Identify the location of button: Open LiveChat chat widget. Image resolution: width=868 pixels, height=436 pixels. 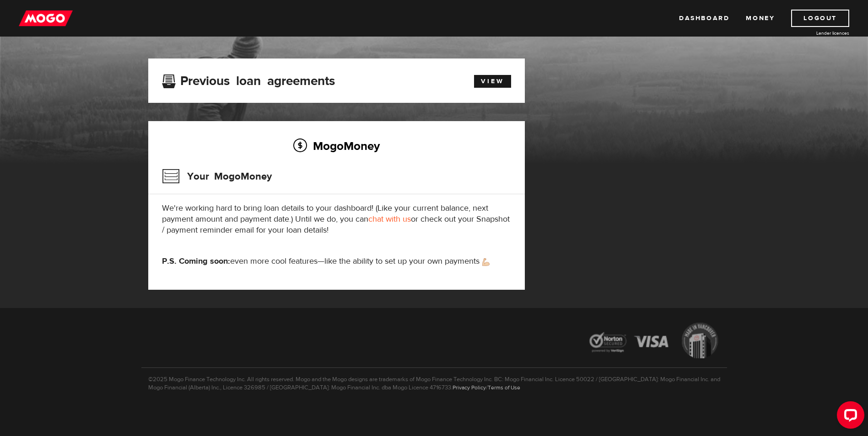
(21, 17).